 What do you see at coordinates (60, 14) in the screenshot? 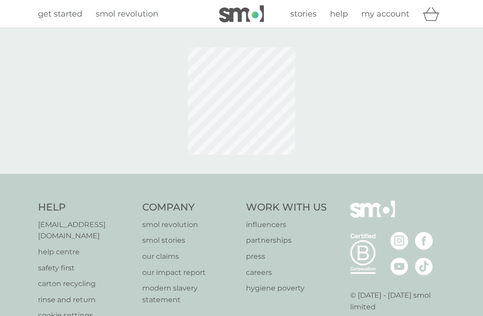
I see `span: get started` at bounding box center [60, 14].